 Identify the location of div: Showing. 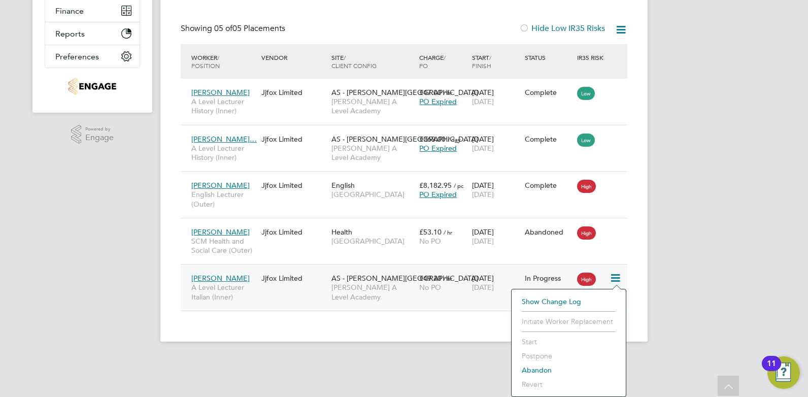
(234, 28).